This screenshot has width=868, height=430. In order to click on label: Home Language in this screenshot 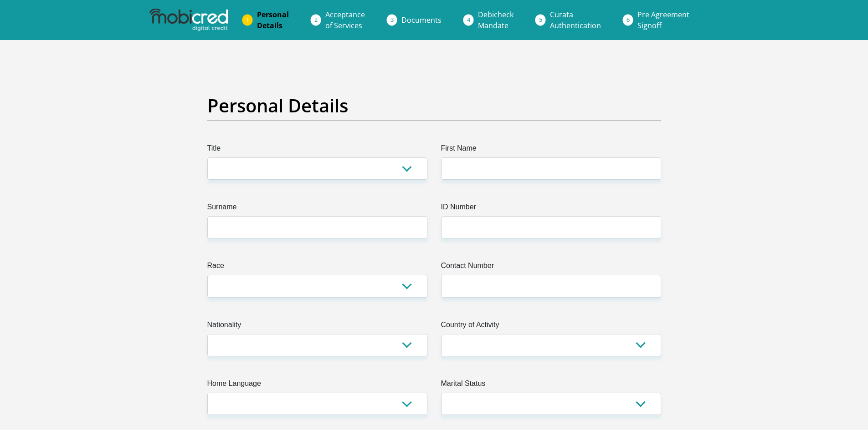, I will do `click(317, 385)`.